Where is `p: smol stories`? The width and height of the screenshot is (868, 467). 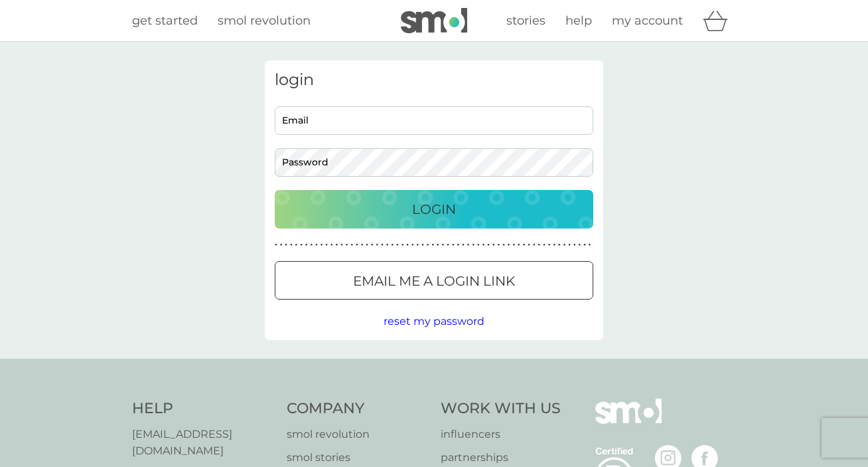
p: smol stories is located at coordinates (358, 457).